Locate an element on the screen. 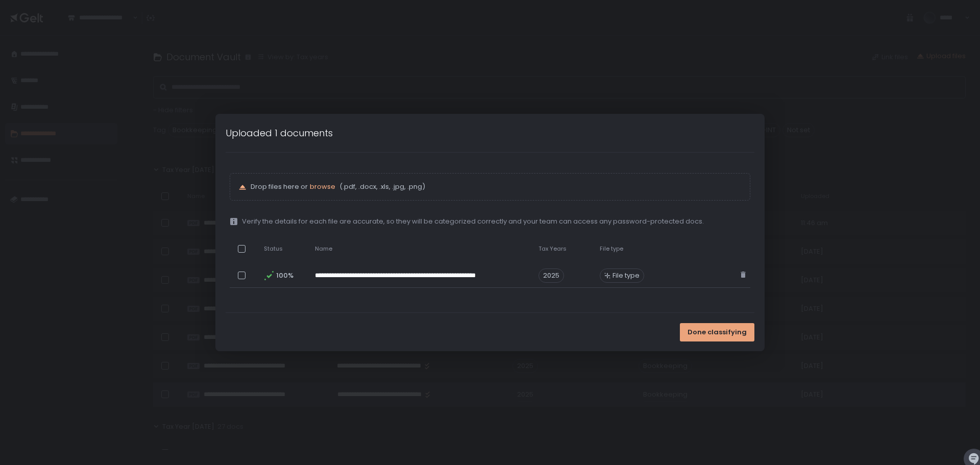 This screenshot has height=465, width=980. span: Done classifying is located at coordinates (717, 332).